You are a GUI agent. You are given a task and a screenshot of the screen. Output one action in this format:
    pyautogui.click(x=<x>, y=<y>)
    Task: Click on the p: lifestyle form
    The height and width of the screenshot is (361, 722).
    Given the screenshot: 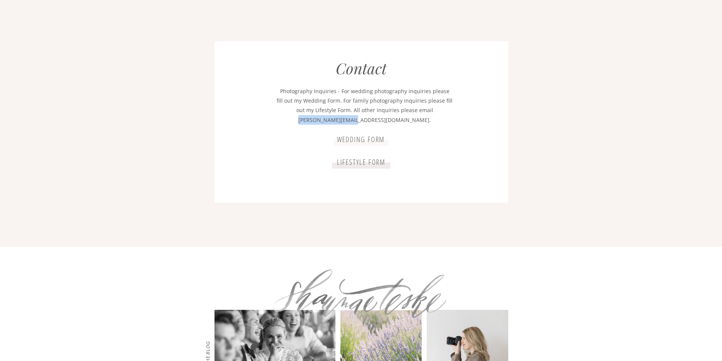 What is the action you would take?
    pyautogui.click(x=361, y=162)
    